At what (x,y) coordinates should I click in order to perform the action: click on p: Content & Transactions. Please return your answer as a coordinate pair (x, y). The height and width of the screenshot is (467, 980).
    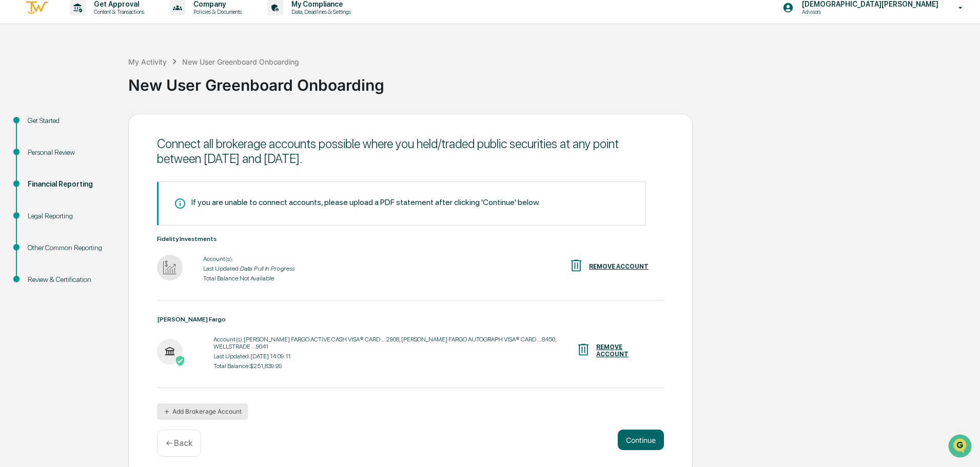
    Looking at the image, I should click on (117, 12).